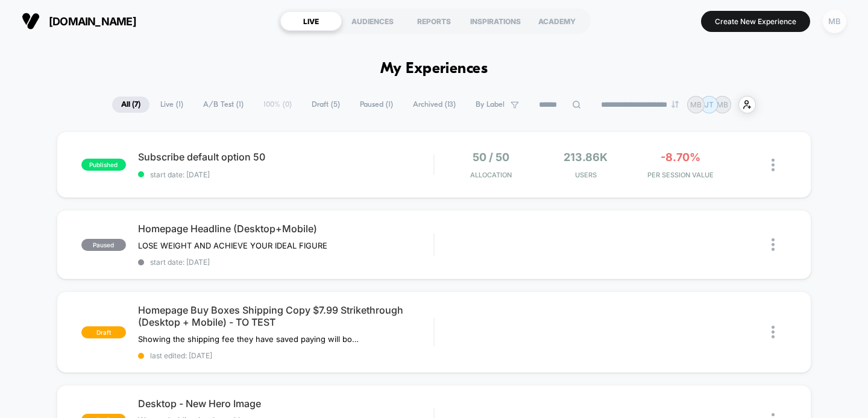 The height and width of the screenshot is (418, 868). Describe the element at coordinates (557, 21) in the screenshot. I see `div: ACADEMY` at that location.